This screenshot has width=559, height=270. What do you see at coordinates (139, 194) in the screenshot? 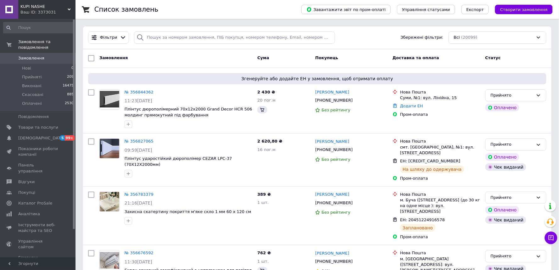
I see `a: № 356783379` at bounding box center [139, 194].